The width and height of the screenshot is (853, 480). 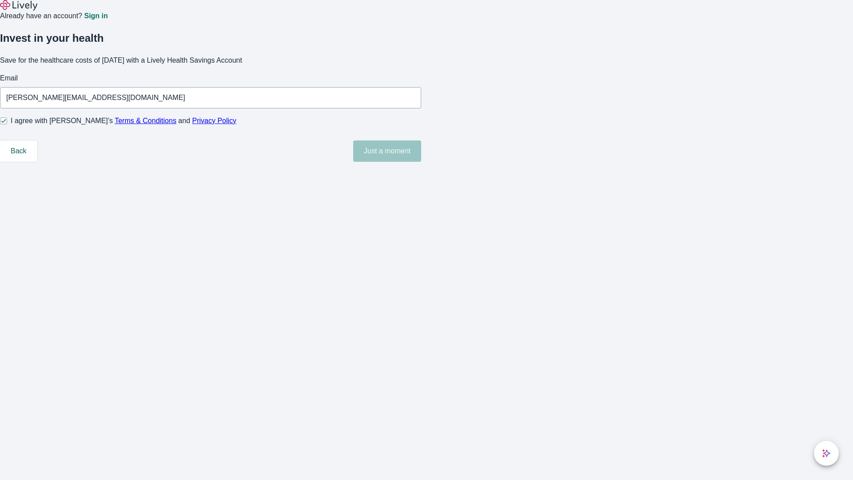 What do you see at coordinates (215, 120) in the screenshot?
I see `a: Privacy Policy` at bounding box center [215, 120].